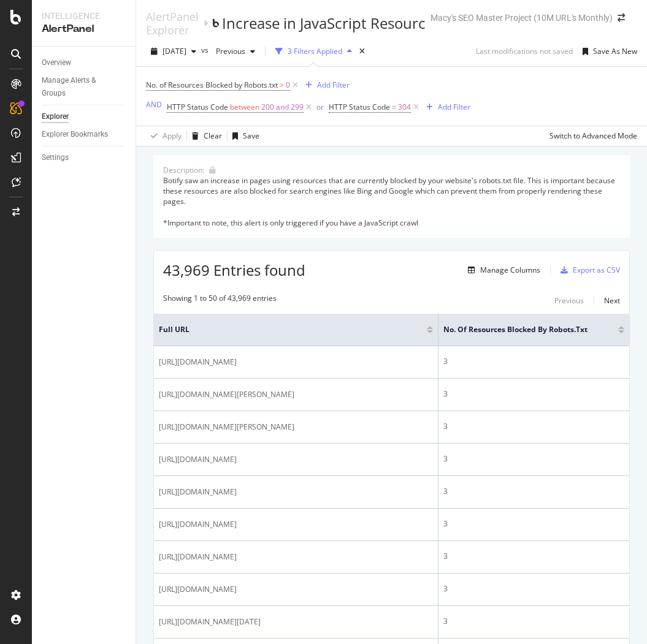  Describe the element at coordinates (154, 104) in the screenshot. I see `button: AND` at that location.